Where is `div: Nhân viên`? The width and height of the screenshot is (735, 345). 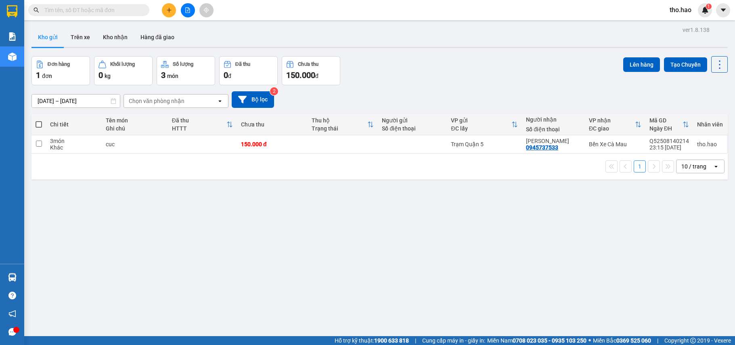
div: Nhân viên is located at coordinates (710, 124).